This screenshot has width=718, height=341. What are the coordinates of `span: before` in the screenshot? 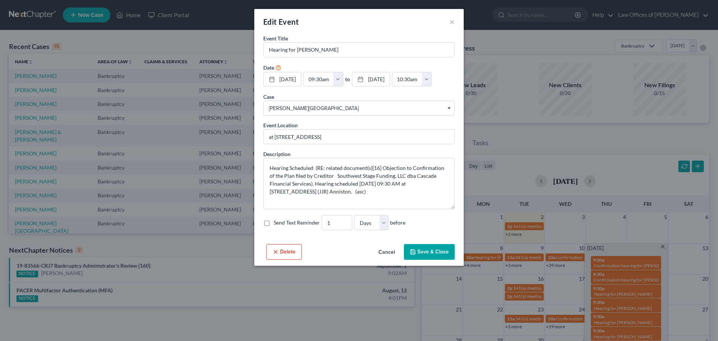 It's located at (397, 222).